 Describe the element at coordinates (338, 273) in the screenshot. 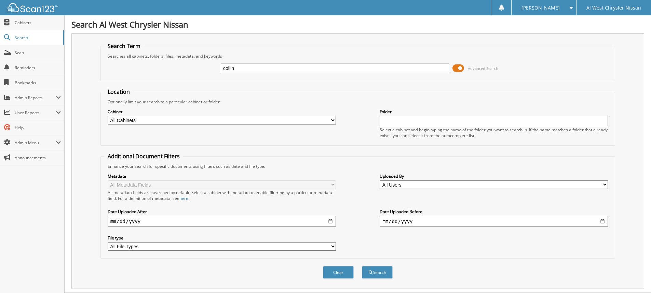

I see `button: Clear` at that location.